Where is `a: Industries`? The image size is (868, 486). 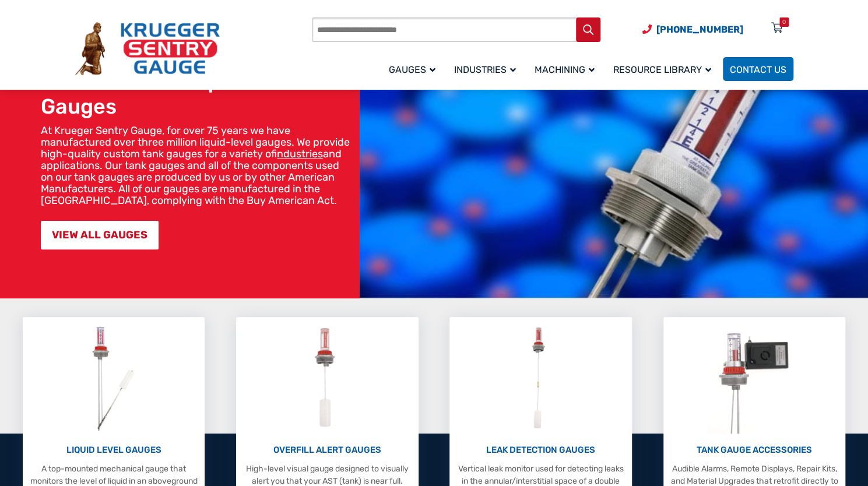 a: Industries is located at coordinates (487, 68).